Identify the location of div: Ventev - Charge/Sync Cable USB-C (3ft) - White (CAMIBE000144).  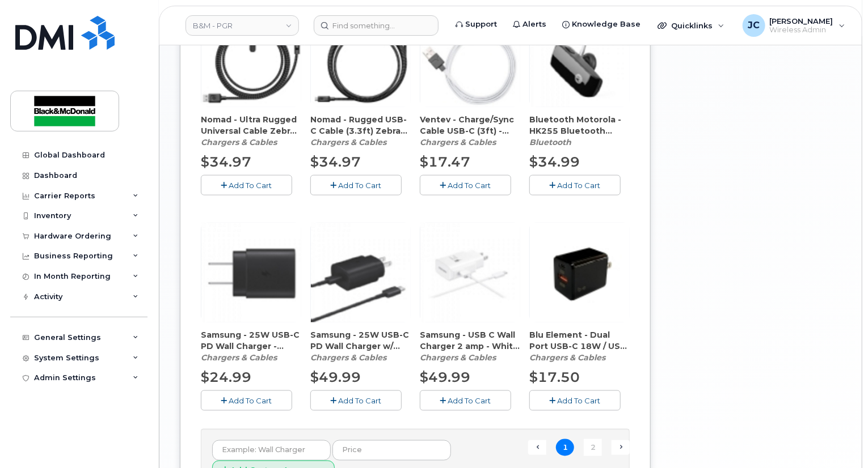
(470, 131).